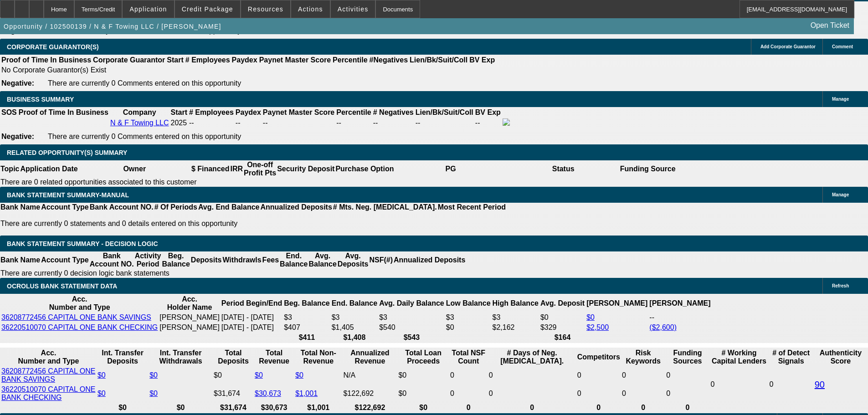 This screenshot has height=415, width=868. Describe the element at coordinates (450, 169) in the screenshot. I see `th: PG` at that location.